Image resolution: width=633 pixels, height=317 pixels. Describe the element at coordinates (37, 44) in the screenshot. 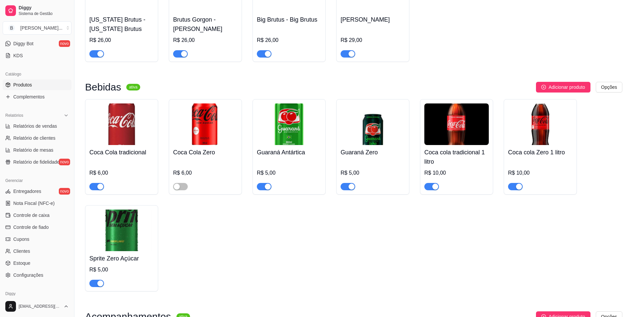

I see `a: Diggy Botnovo` at that location.